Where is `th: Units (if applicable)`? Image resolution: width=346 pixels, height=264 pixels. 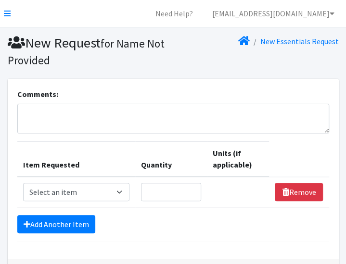
th: Units (if applicable) is located at coordinates (237, 160).